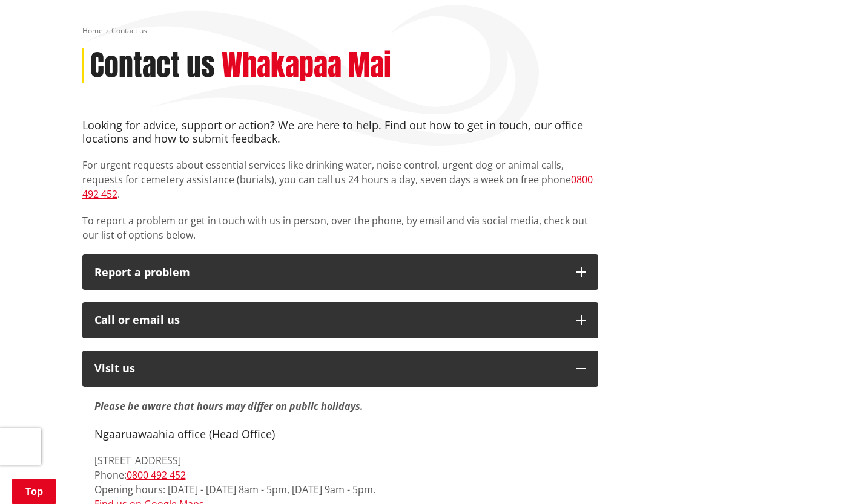 The height and width of the screenshot is (504, 858). I want to click on h2: Whakapaa Mai, so click(307, 66).